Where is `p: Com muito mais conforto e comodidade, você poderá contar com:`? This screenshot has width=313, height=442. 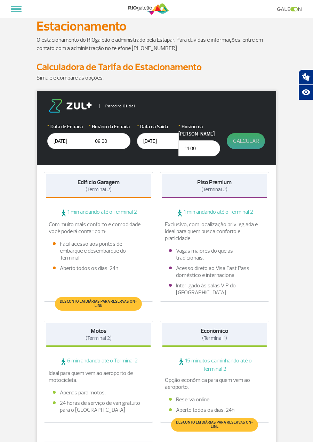
p: Com muito mais conforto e comodidade, você poderá contar com: is located at coordinates (98, 228).